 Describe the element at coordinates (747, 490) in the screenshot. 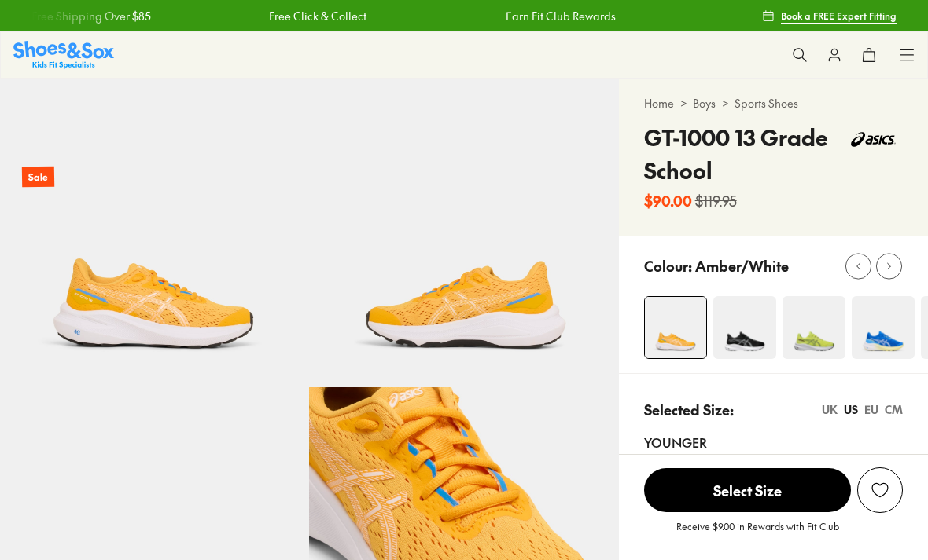

I see `button: Select Size` at that location.